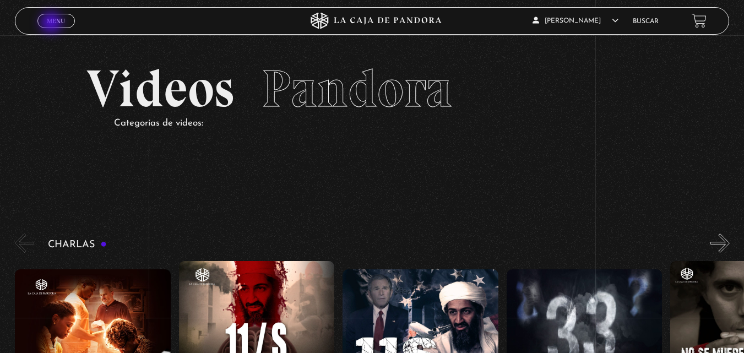 The width and height of the screenshot is (744, 353). What do you see at coordinates (386, 123) in the screenshot?
I see `p: Categorías de videos:` at bounding box center [386, 123].